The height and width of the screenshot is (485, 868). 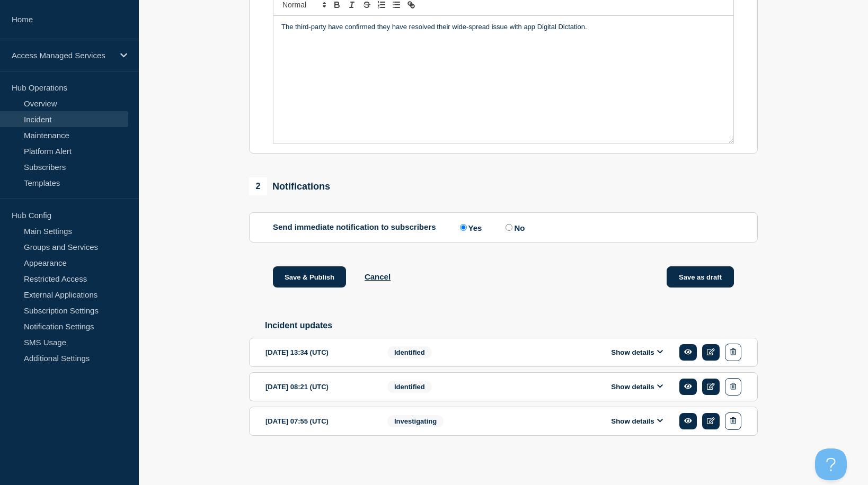 I want to click on h2: Incident updates, so click(x=511, y=326).